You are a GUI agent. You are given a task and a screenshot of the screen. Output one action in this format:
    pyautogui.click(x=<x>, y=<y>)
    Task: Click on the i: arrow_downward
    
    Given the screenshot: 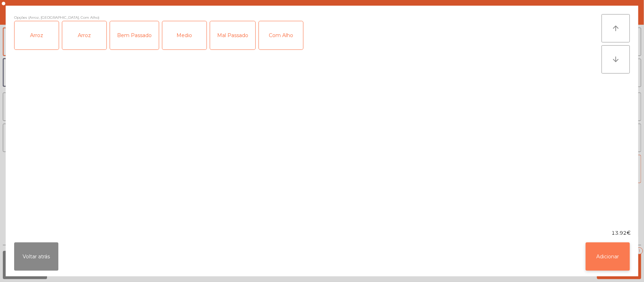 What is the action you would take?
    pyautogui.click(x=615, y=60)
    